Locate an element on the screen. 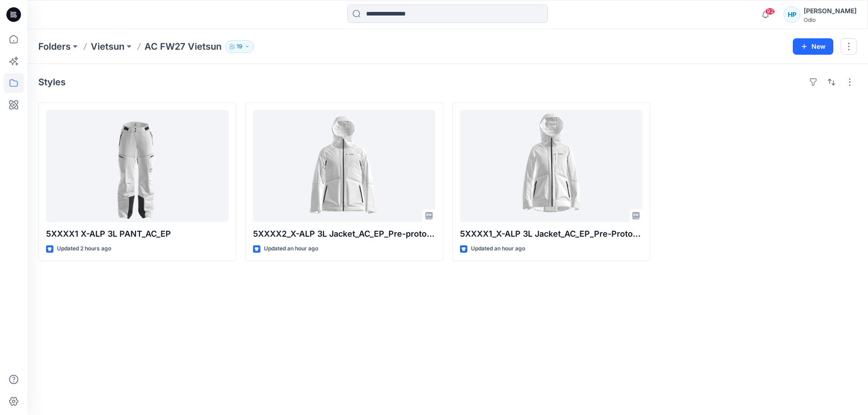 The width and height of the screenshot is (868, 415). a: Vietsun is located at coordinates (107, 47).